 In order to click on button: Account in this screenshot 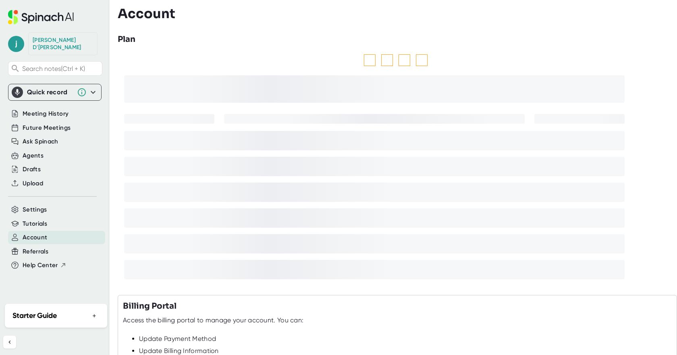, I will do `click(35, 237)`.